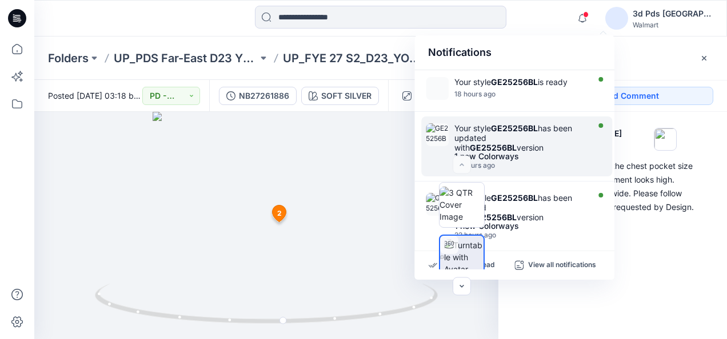 This screenshot has height=339, width=727. Describe the element at coordinates (520, 166) in the screenshot. I see `div: Wednesday, August 27, 2025 05:58` at that location.